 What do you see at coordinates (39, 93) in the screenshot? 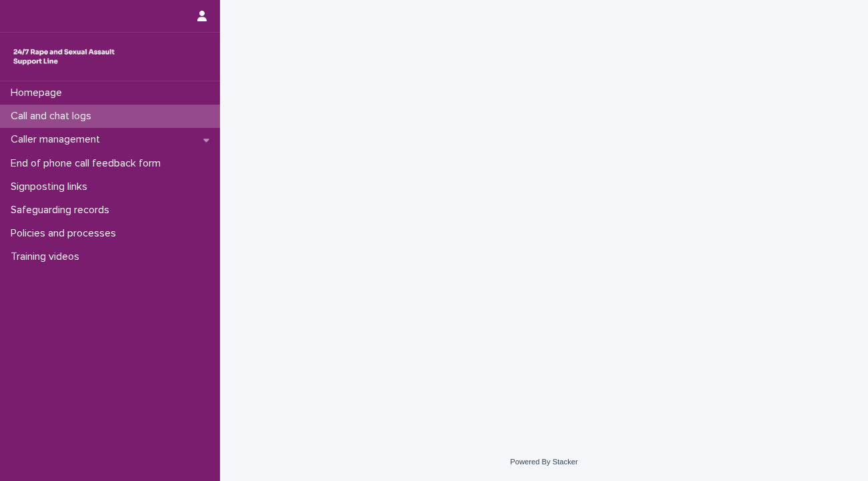
I see `p: Homepage` at bounding box center [39, 93].